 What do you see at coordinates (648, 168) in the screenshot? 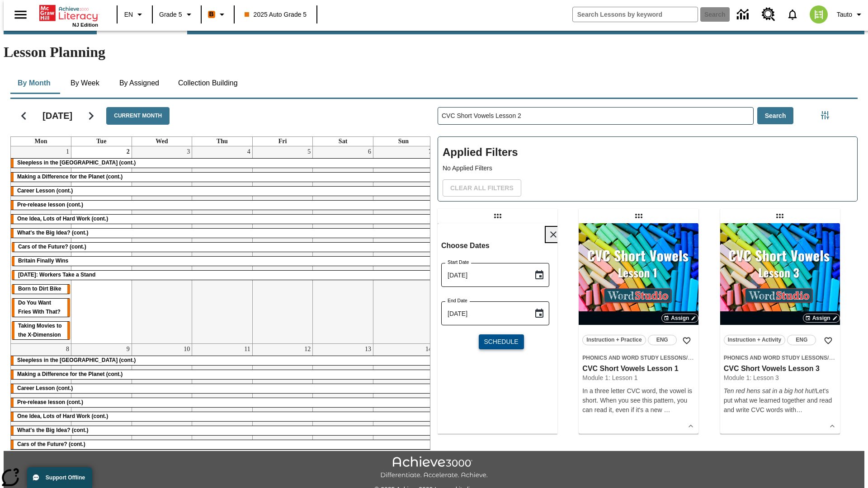
I see `p: No Applied Filters` at bounding box center [648, 168].